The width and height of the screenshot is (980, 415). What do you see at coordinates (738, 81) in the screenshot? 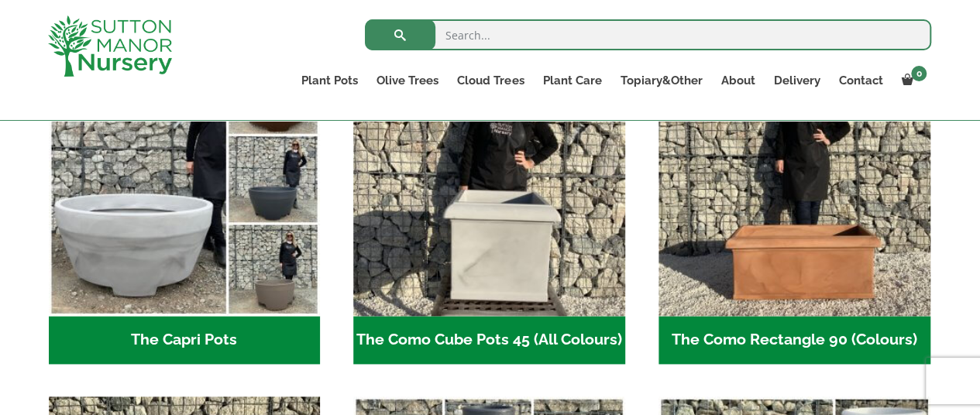
I see `a: About` at bounding box center [738, 81].